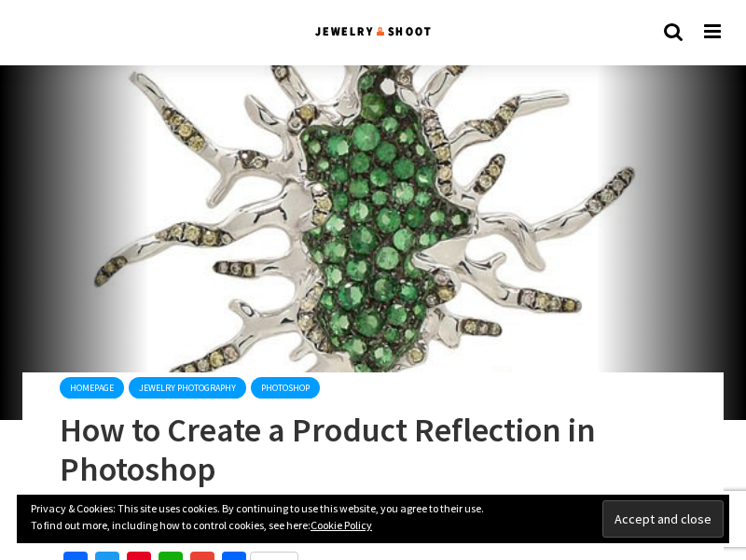 The height and width of the screenshot is (560, 746). What do you see at coordinates (285, 387) in the screenshot?
I see `a: Photoshop` at bounding box center [285, 387].